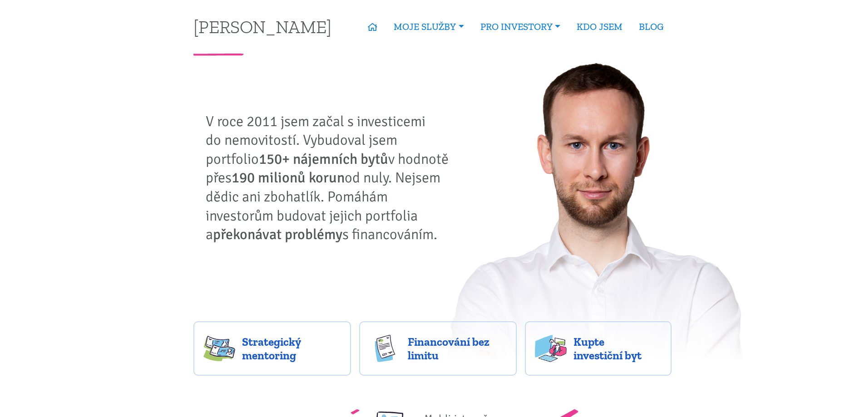 Image resolution: width=865 pixels, height=417 pixels. I want to click on span: Kupte investiční byt, so click(618, 349).